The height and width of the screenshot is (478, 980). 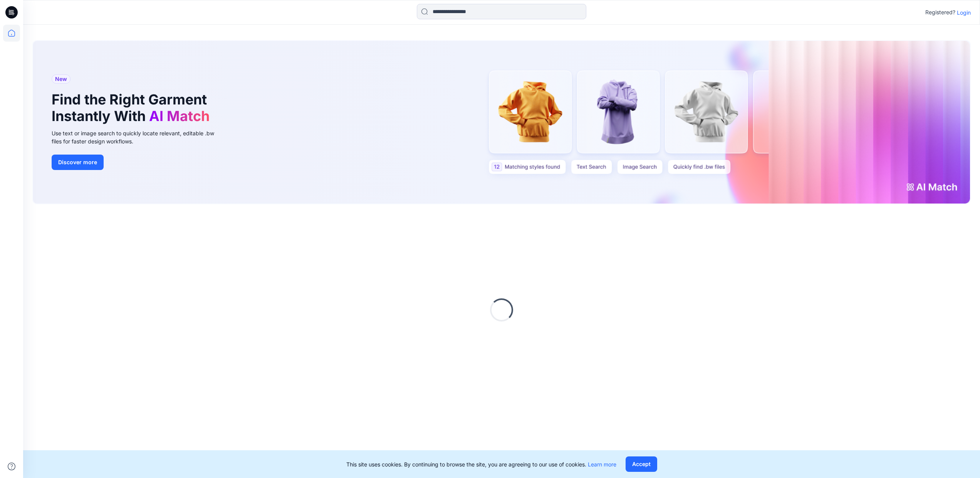 I want to click on a: Learn more, so click(x=602, y=464).